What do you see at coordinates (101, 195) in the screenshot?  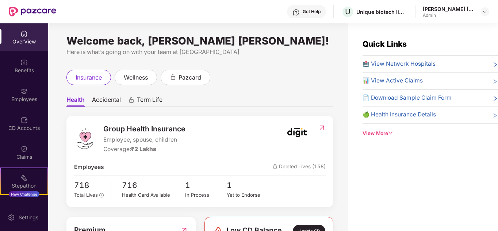 I see `span: info-circle` at bounding box center [101, 195].